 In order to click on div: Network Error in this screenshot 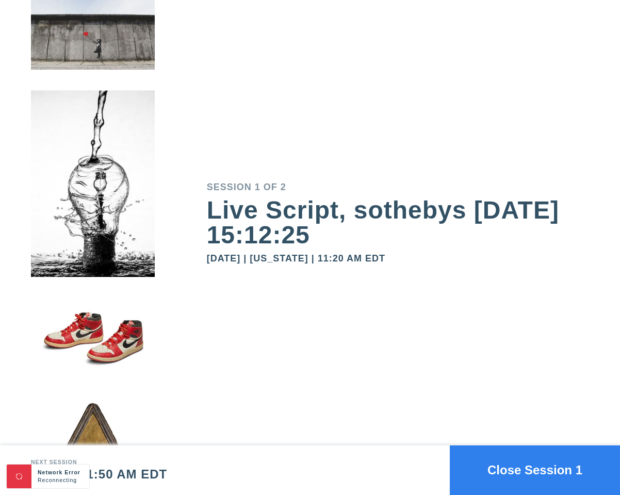, I will do `click(60, 472)`.